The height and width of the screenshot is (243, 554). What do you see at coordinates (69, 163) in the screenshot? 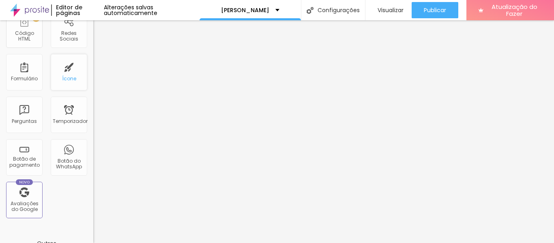
I see `font: Botão do WhatsApp` at bounding box center [69, 163].